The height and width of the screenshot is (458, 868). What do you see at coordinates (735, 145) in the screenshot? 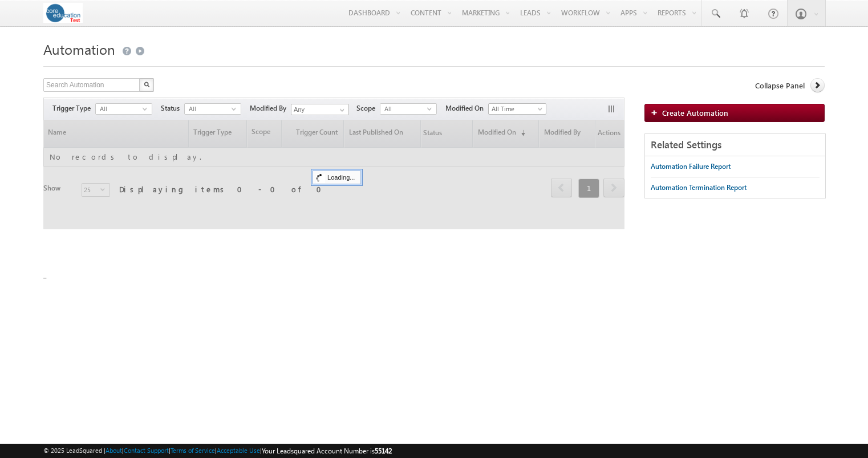
I see `div: Related Settings` at bounding box center [735, 145].